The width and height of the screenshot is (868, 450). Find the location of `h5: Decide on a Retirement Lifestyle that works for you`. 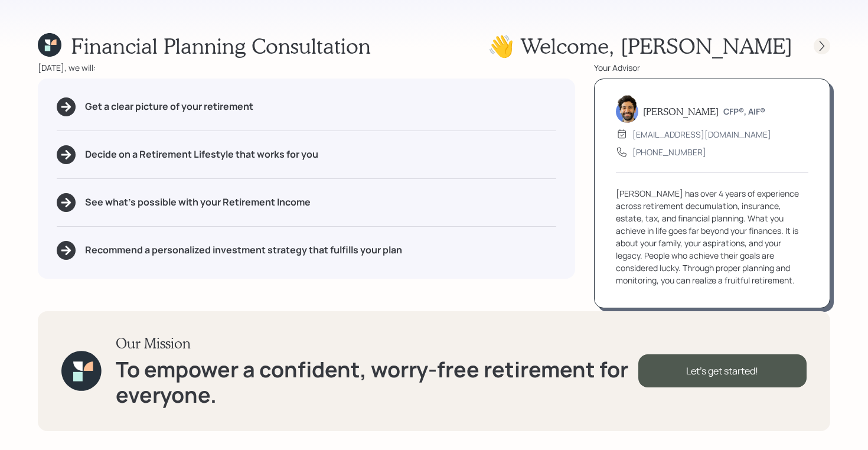

h5: Decide on a Retirement Lifestyle that works for you is located at coordinates (201, 154).